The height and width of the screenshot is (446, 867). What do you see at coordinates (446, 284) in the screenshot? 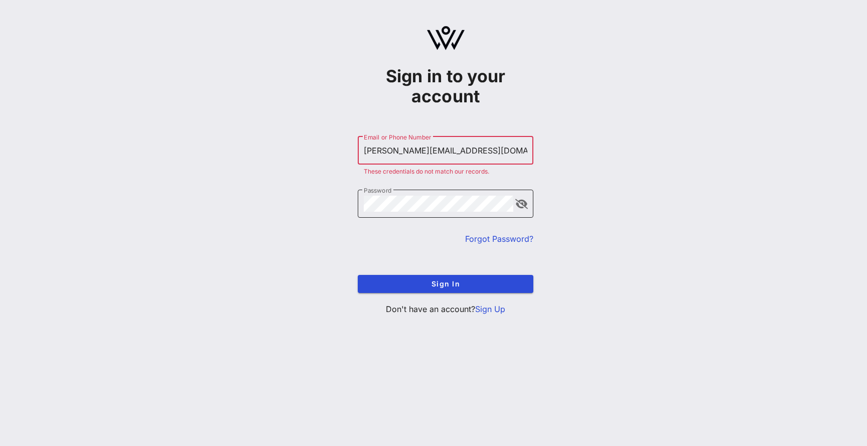
I see `span: Sign In` at bounding box center [446, 284].